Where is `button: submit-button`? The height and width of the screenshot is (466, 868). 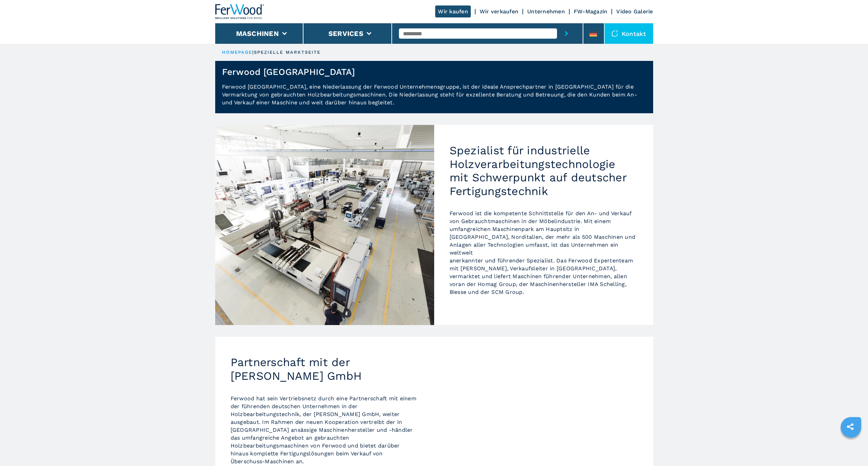 button: submit-button is located at coordinates (567, 33).